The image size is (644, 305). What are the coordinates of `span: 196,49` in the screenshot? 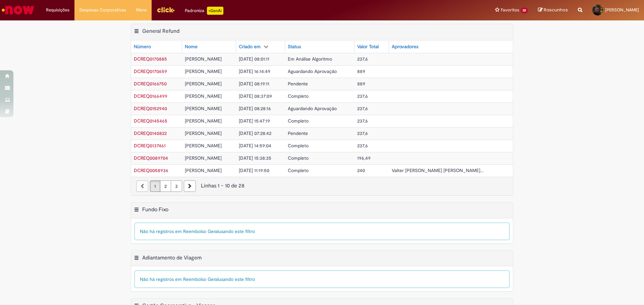 It's located at (364, 158).